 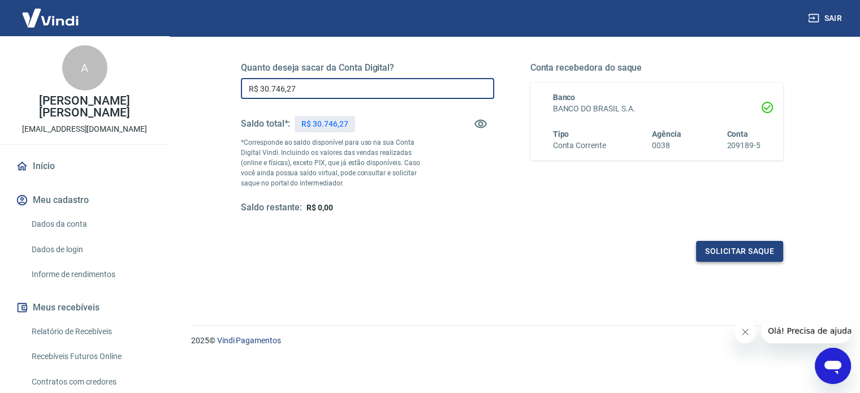 What do you see at coordinates (657, 68) in the screenshot?
I see `h5: Conta recebedora do saque` at bounding box center [657, 68].